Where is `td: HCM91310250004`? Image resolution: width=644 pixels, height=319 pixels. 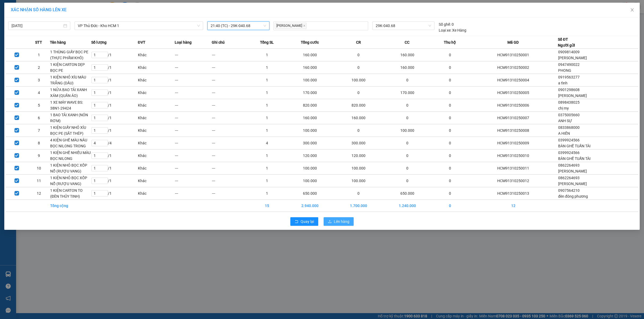
td: HCM91310250004 is located at coordinates (513, 80).